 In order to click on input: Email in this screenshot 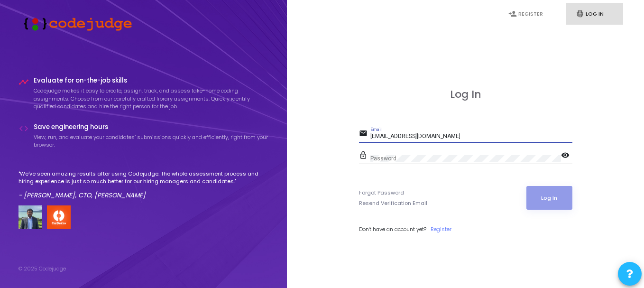, I will do `click(471, 136)`.